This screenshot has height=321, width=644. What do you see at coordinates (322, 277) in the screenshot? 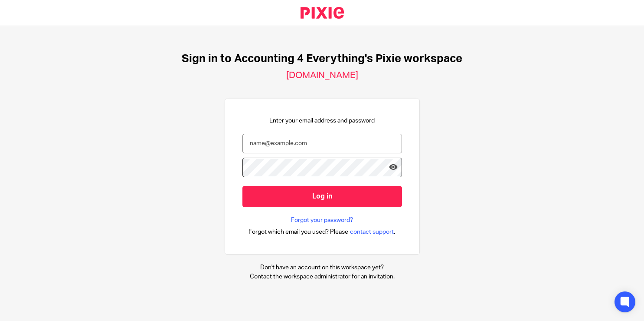
I see `p: Contact the workspace administrator for an invitation.` at bounding box center [322, 277].